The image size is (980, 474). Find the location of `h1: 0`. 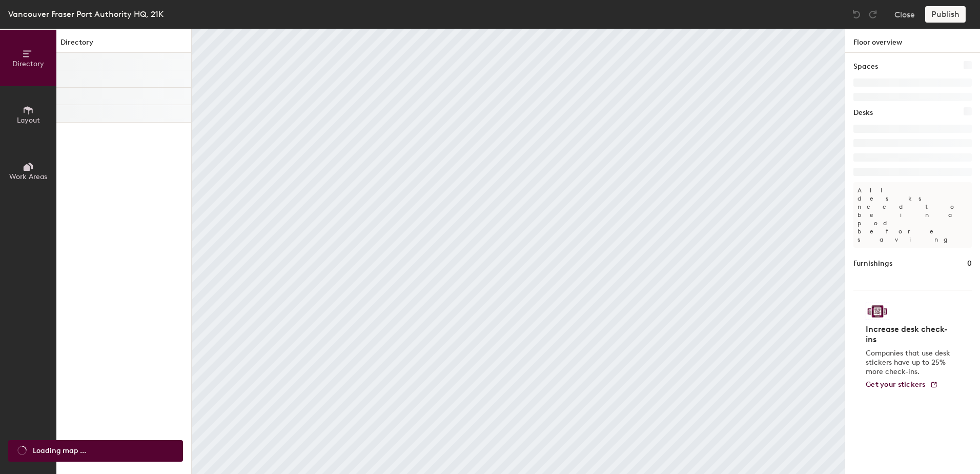

h1: 0 is located at coordinates (970, 264).